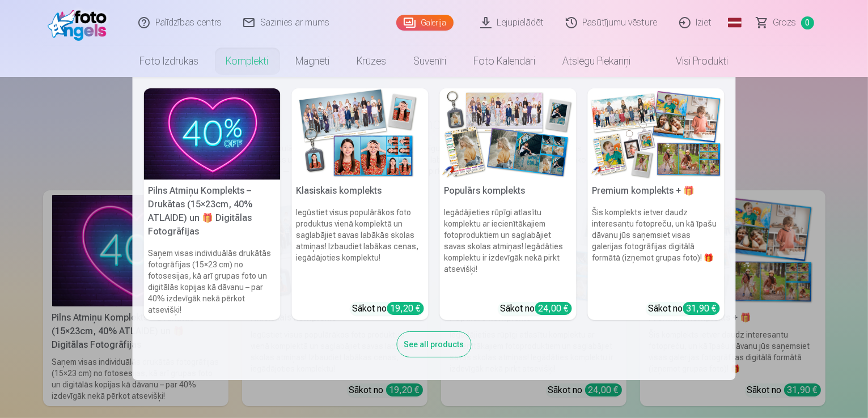  Describe the element at coordinates (80, 23) in the screenshot. I see `img: /fa1` at that location.